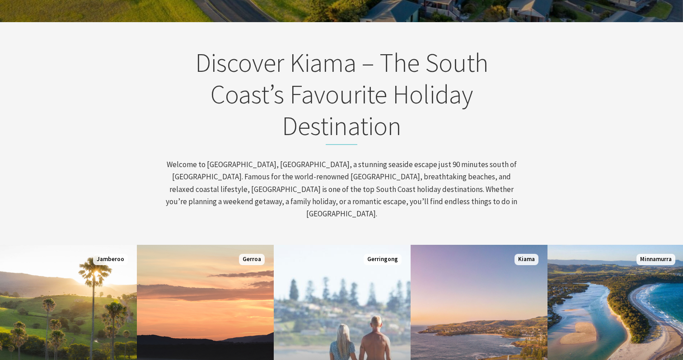 The height and width of the screenshot is (360, 683). I want to click on span: Jamberoo, so click(110, 259).